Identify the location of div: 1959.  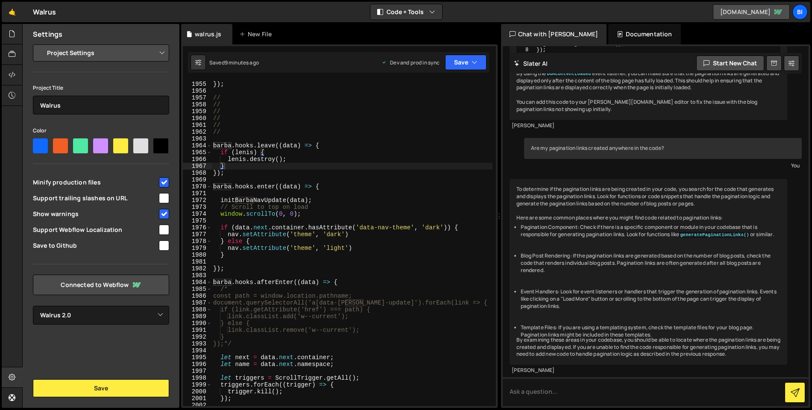
(197, 111).